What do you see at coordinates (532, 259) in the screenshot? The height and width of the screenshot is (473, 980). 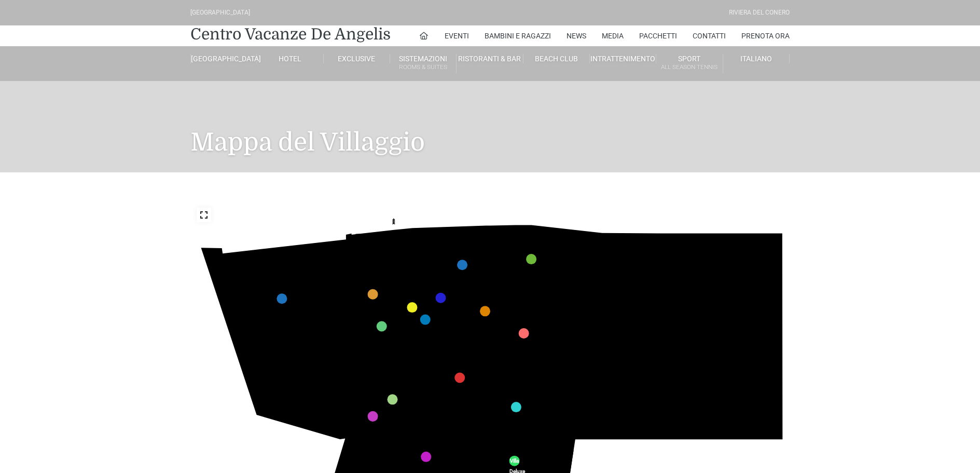 I see `a: Villini 400 marker` at bounding box center [532, 259].